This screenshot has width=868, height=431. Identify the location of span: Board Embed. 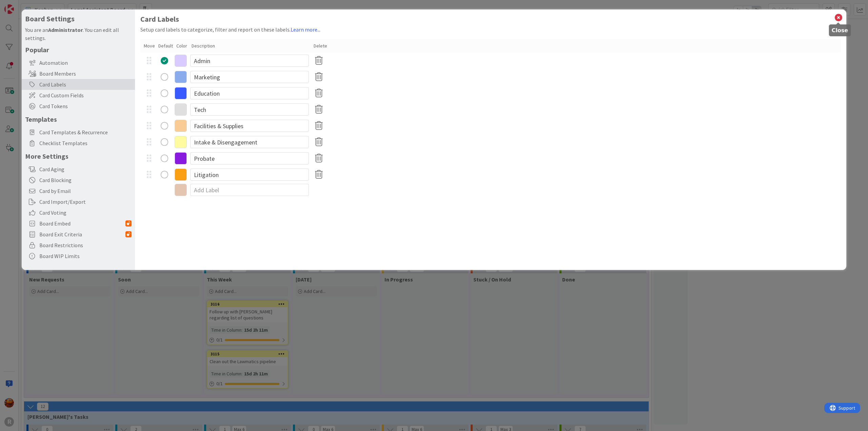
(82, 223).